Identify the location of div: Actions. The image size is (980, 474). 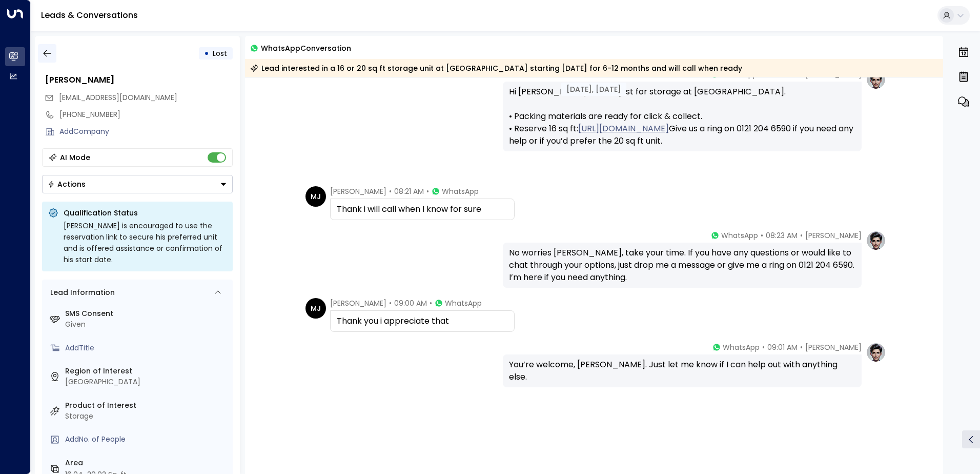
(66, 184).